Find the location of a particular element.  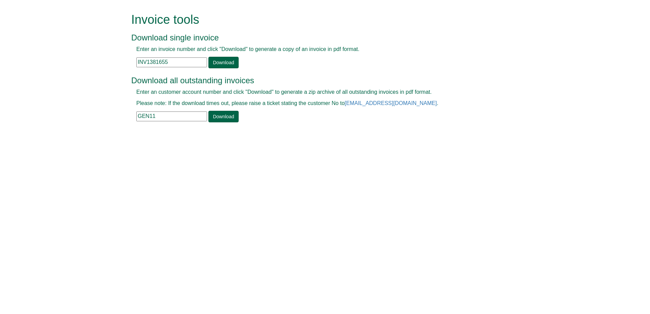

p: Please note: If the download times out, please raise a ticket stating the customer No to . is located at coordinates (317, 103).